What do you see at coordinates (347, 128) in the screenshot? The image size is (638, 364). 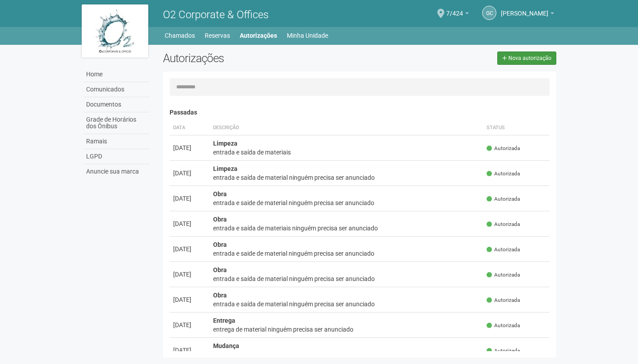 I see `th: Descrição` at bounding box center [347, 128].